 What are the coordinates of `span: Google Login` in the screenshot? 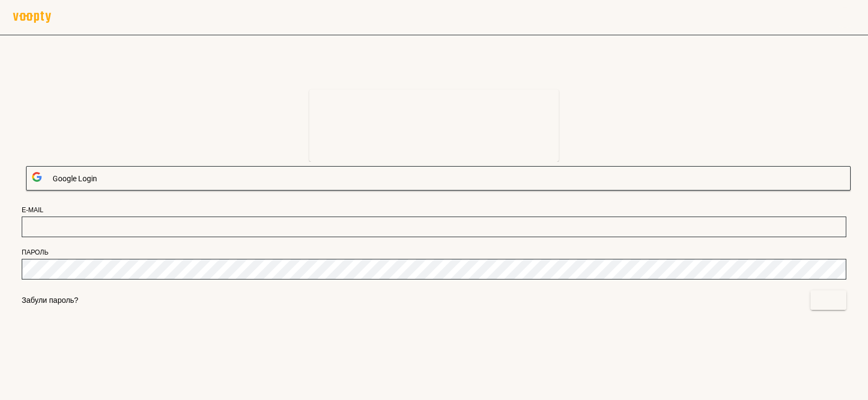 It's located at (78, 179).